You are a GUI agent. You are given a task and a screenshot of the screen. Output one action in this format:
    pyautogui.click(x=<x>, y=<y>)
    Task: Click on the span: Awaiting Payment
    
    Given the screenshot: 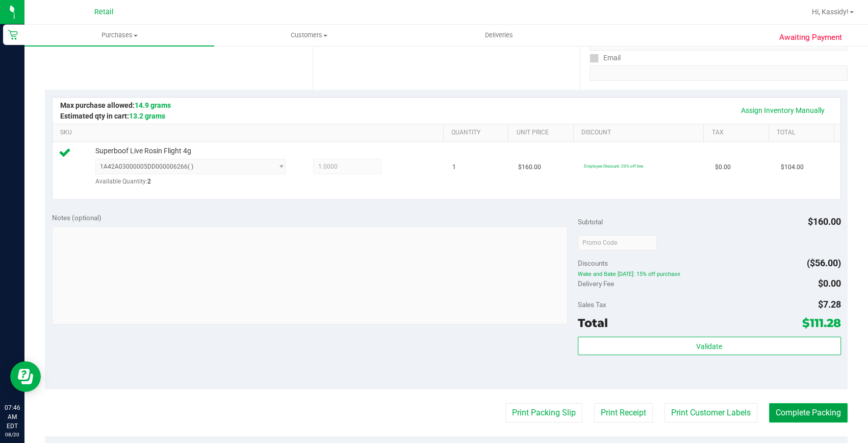 What is the action you would take?
    pyautogui.click(x=811, y=38)
    